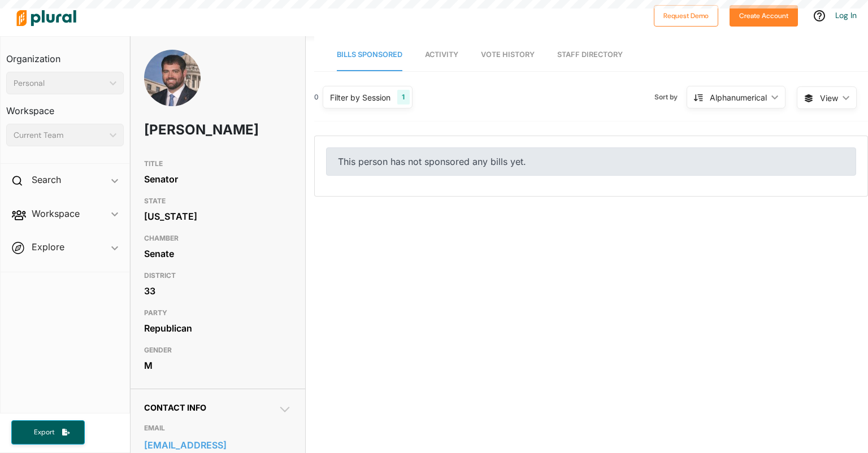  I want to click on span: Bills Sponsored, so click(369, 54).